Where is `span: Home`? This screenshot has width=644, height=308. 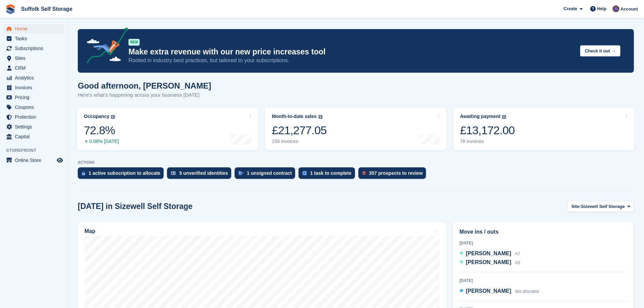
span: Home is located at coordinates (35, 29).